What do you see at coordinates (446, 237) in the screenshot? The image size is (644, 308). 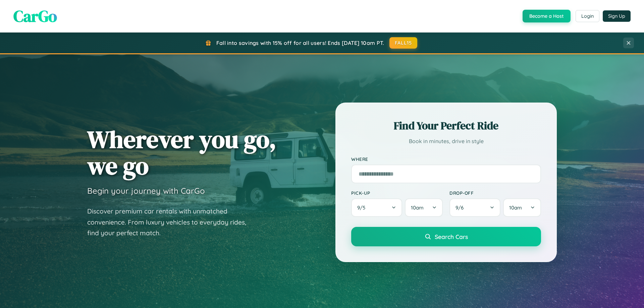 I see `button: Search Cars` at bounding box center [446, 237].